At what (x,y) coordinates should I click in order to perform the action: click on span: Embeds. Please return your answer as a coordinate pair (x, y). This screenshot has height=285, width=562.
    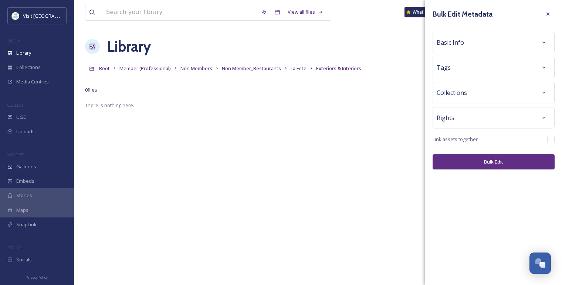
    Looking at the image, I should click on (25, 181).